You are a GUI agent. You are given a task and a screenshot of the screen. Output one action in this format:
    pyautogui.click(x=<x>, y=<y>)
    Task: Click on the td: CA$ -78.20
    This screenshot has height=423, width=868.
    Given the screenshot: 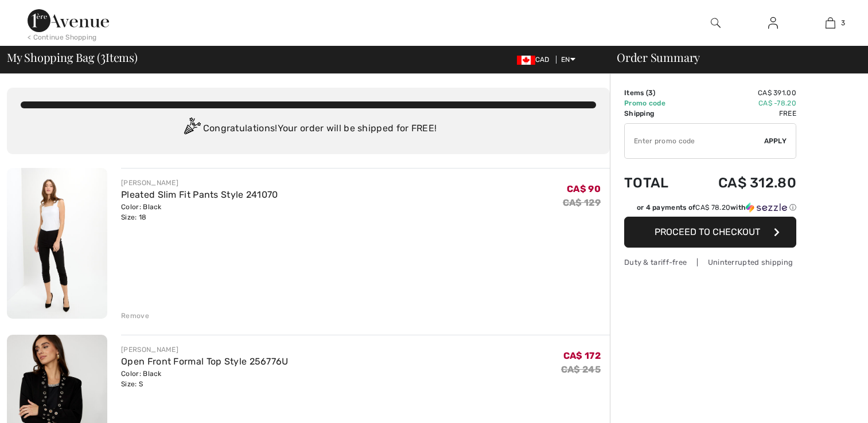 What is the action you would take?
    pyautogui.click(x=741, y=103)
    